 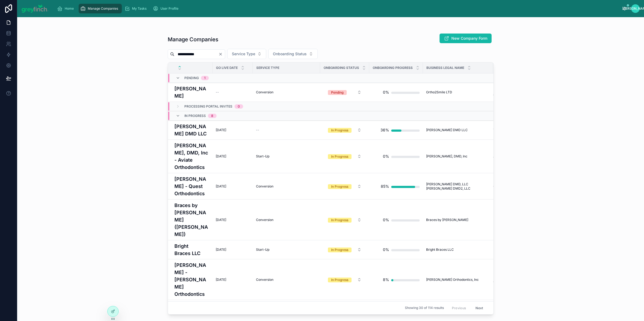 I want to click on span: Pending, so click(x=192, y=78).